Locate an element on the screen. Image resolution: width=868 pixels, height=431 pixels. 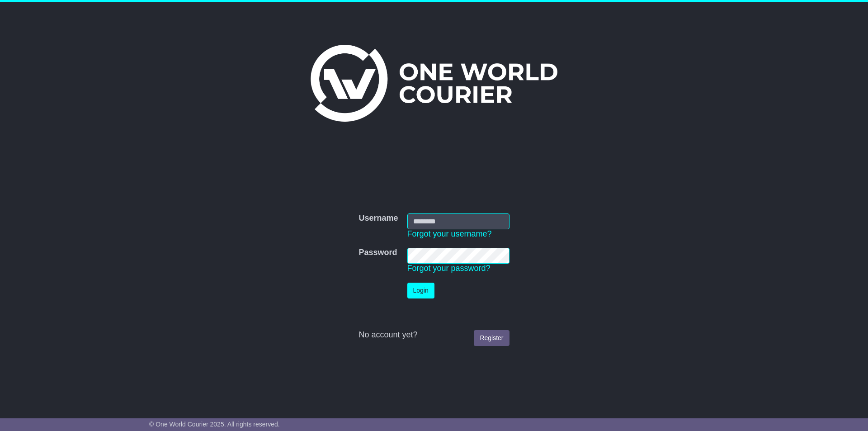
a: Forgot your username? is located at coordinates (449, 233).